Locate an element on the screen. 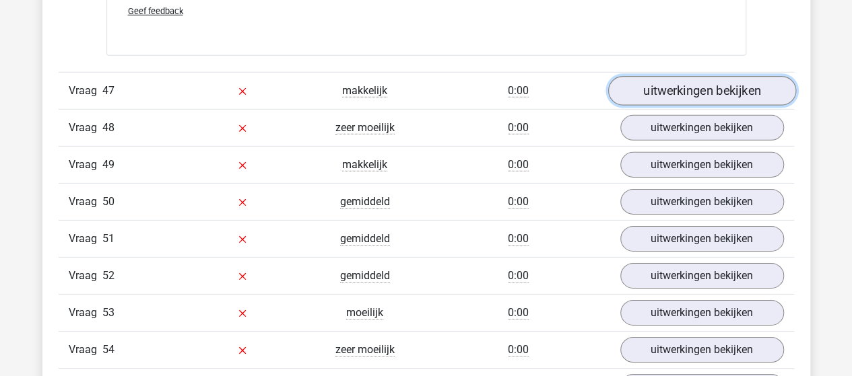  span: Geef feedback is located at coordinates (156, 11).